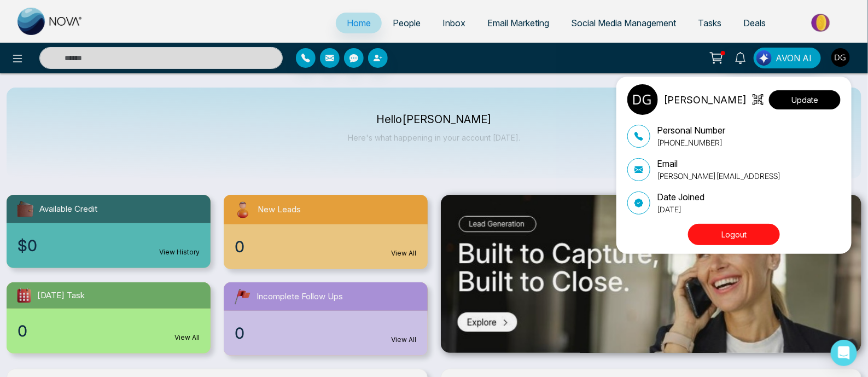 The image size is (868, 377). What do you see at coordinates (718, 164) in the screenshot?
I see `p: Email` at bounding box center [718, 164].